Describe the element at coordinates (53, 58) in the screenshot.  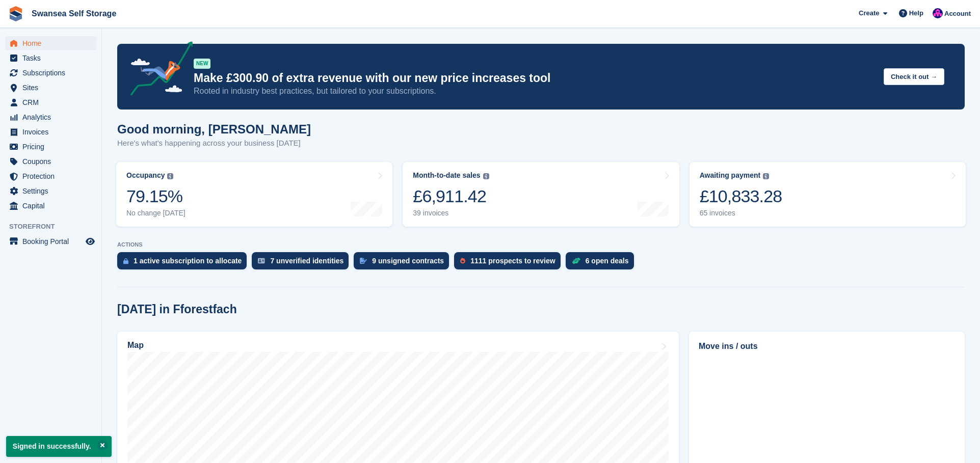
I see `span: Tasks` at that location.